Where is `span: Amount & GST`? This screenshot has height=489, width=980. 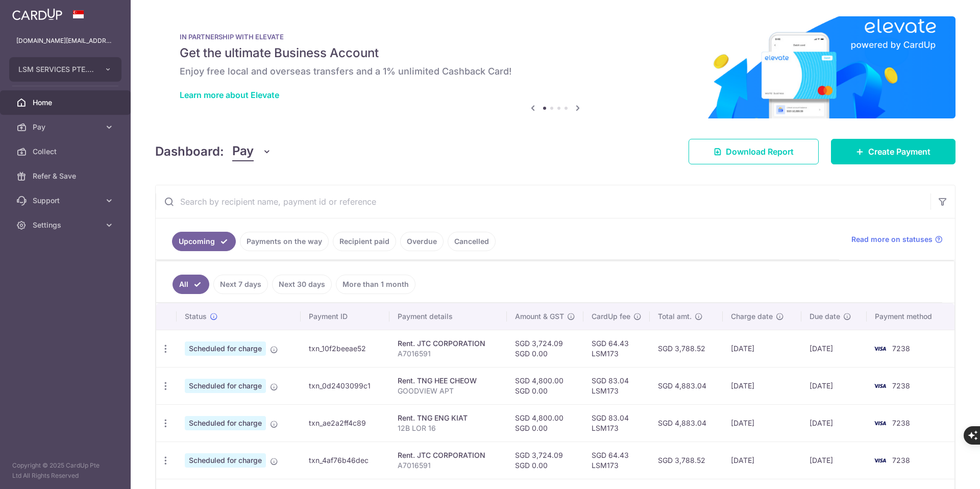
span: Amount & GST is located at coordinates (540, 316).